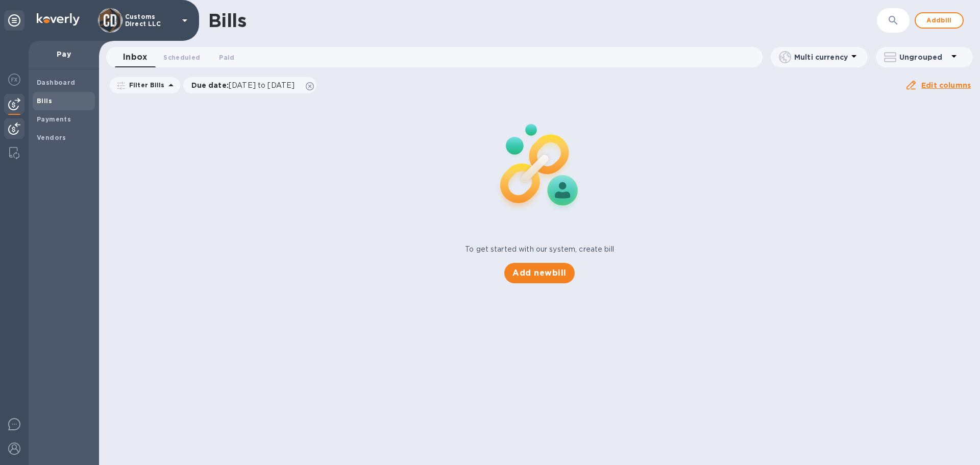  What do you see at coordinates (821, 57) in the screenshot?
I see `p: Multi currency` at bounding box center [821, 57].